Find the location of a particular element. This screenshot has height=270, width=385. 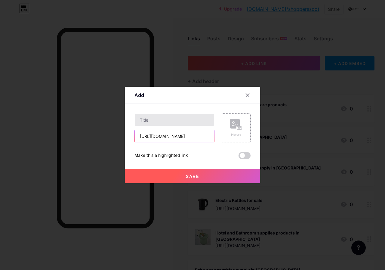

input: Title is located at coordinates (174, 120).